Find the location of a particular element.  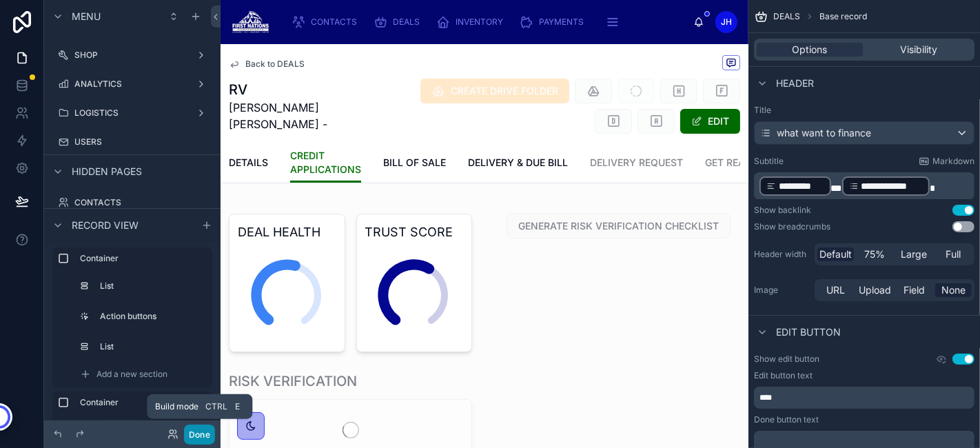

label: Image is located at coordinates (782, 290).